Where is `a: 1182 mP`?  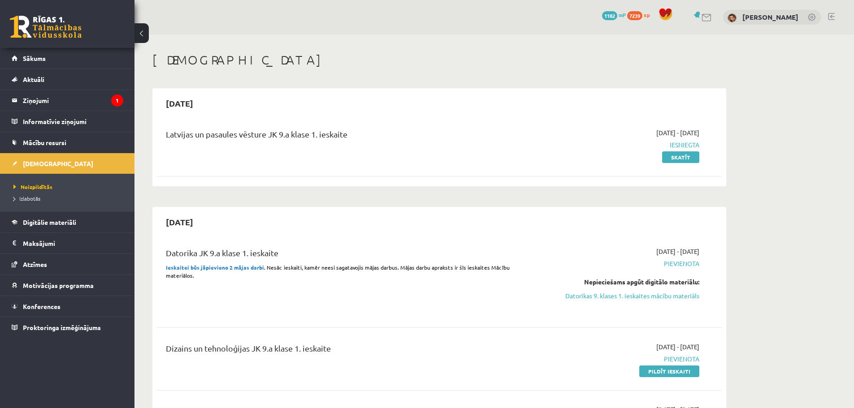 a: 1182 mP is located at coordinates (614, 15).